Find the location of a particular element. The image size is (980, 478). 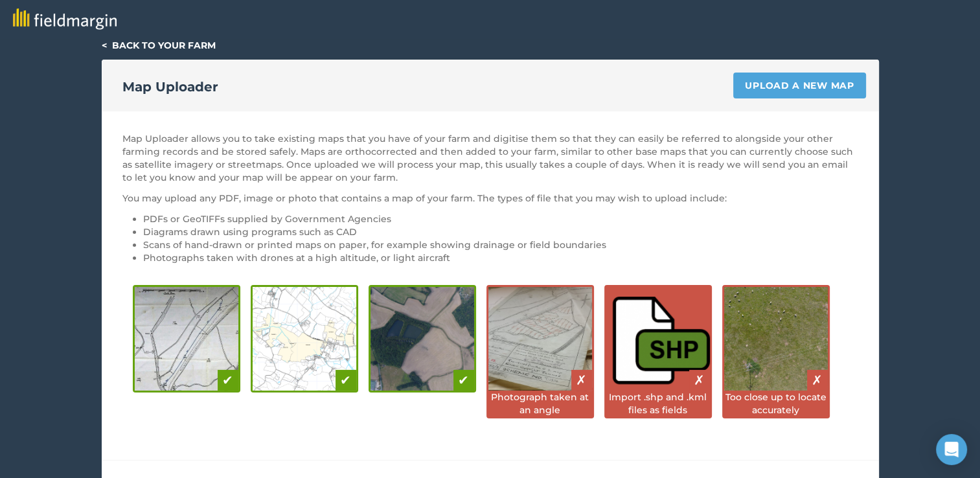

li: Diagrams drawn using programs such as CAD is located at coordinates (501, 232).